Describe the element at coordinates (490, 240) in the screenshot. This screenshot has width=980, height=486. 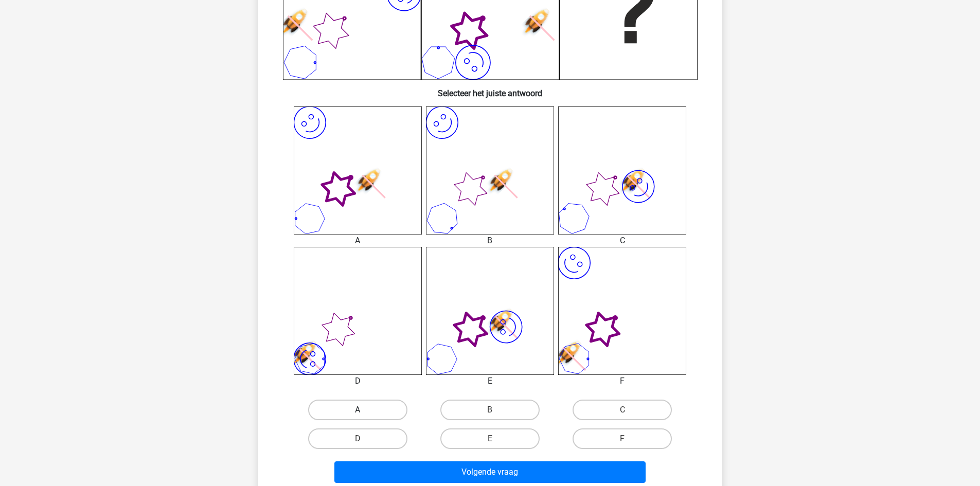
I see `div: B` at that location.